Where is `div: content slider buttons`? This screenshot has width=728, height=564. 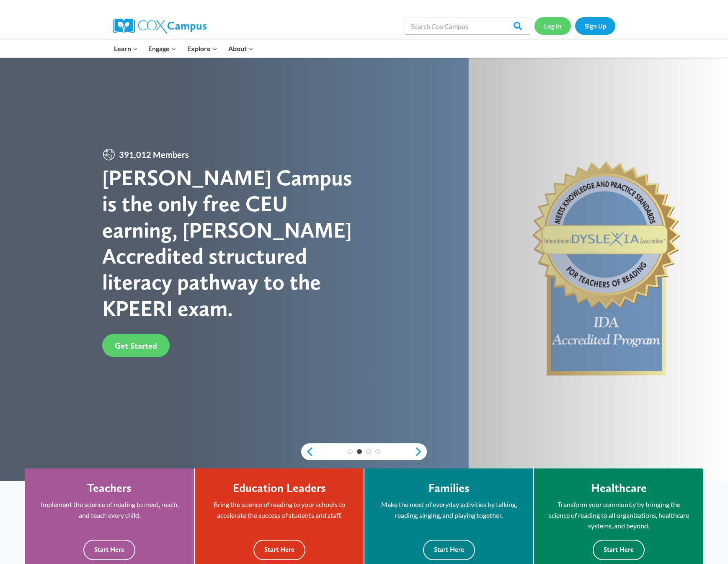
div: content slider buttons is located at coordinates (364, 452).